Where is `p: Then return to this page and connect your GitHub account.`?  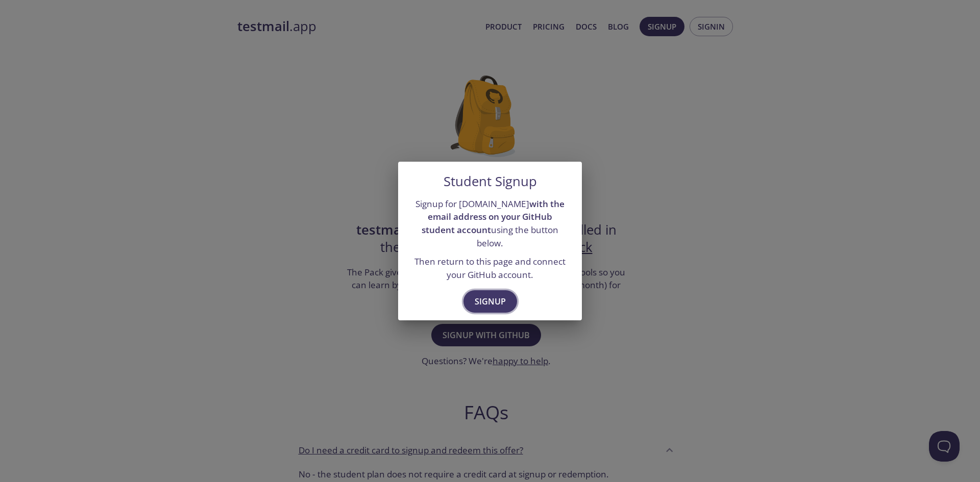 p: Then return to this page and connect your GitHub account. is located at coordinates (490, 267).